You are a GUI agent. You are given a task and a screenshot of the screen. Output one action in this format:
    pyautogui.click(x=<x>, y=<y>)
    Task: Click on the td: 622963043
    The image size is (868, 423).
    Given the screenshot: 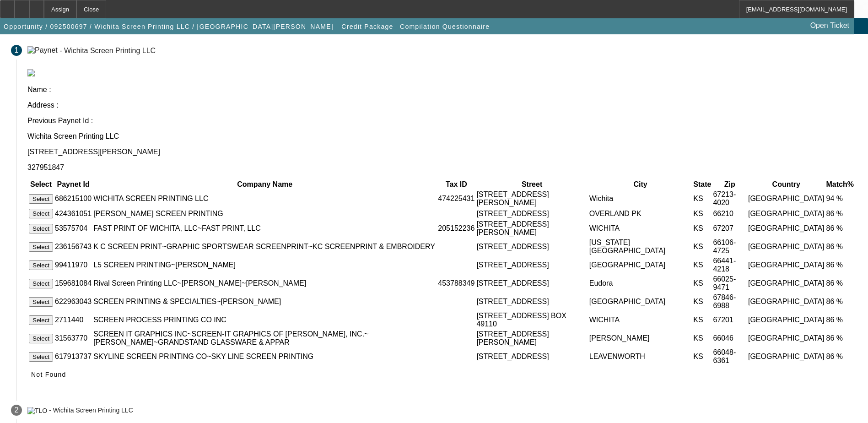 What is the action you would take?
    pyautogui.click(x=74, y=302)
    